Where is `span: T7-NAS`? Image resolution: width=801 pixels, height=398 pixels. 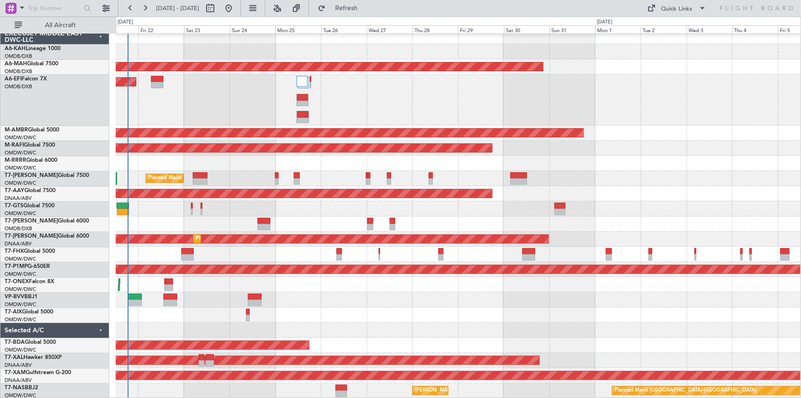
span: T7-NAS is located at coordinates (15, 388).